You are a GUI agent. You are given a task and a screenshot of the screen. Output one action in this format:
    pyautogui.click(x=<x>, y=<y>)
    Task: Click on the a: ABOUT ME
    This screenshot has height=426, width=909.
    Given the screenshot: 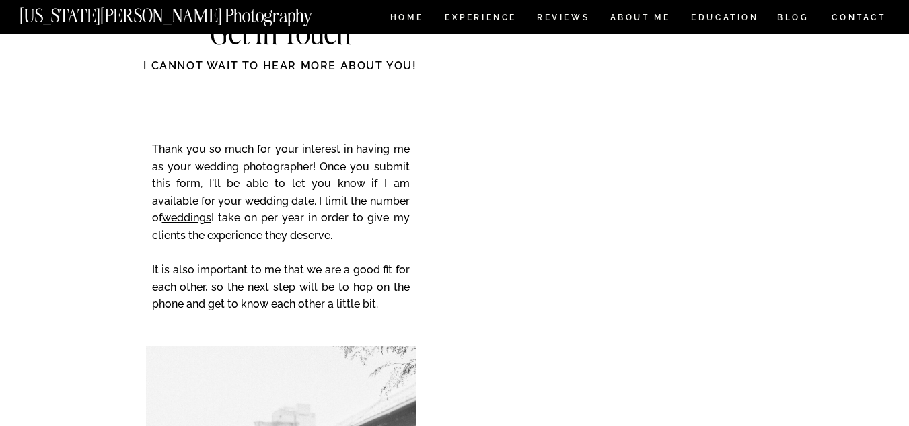 What is the action you would take?
    pyautogui.click(x=640, y=19)
    